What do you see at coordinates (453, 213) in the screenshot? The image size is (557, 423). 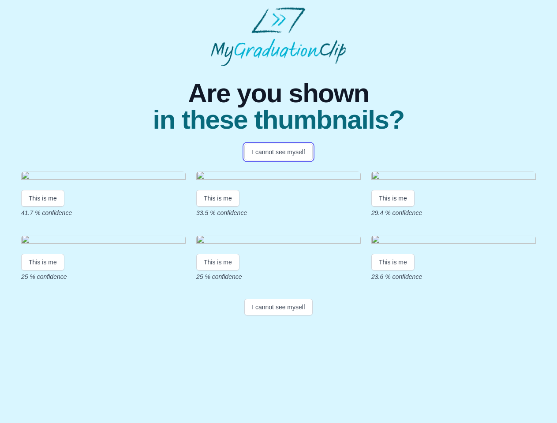 I see `p: 29.4 % confidence` at bounding box center [453, 213].